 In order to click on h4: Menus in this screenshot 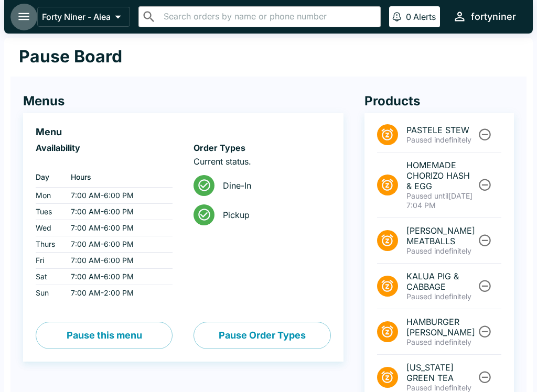, I will do `click(183, 101)`.